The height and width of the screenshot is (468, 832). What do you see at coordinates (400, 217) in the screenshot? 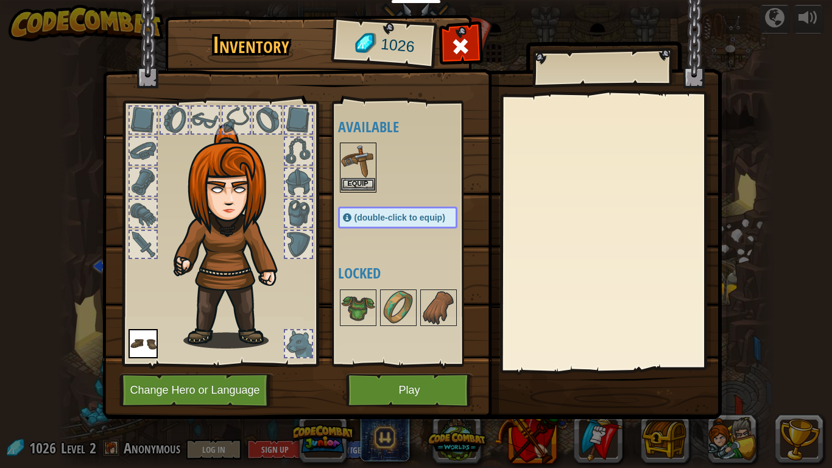
I see `span: (double-click to equip)` at bounding box center [400, 217].